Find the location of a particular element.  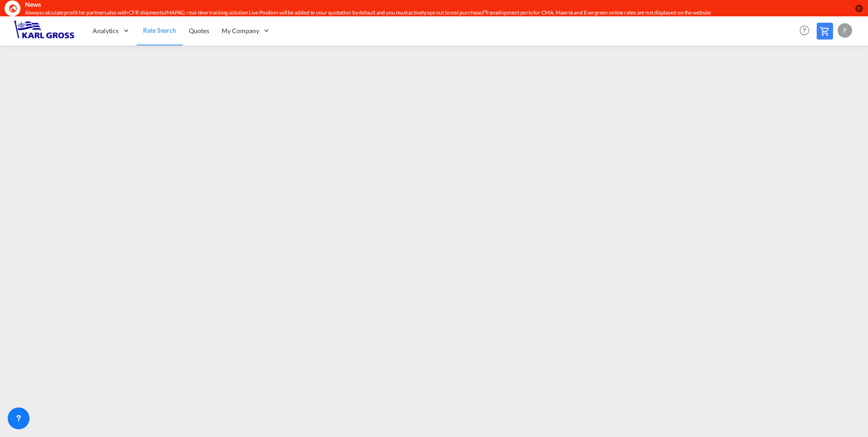

button: icon-close-circle is located at coordinates (859, 8).